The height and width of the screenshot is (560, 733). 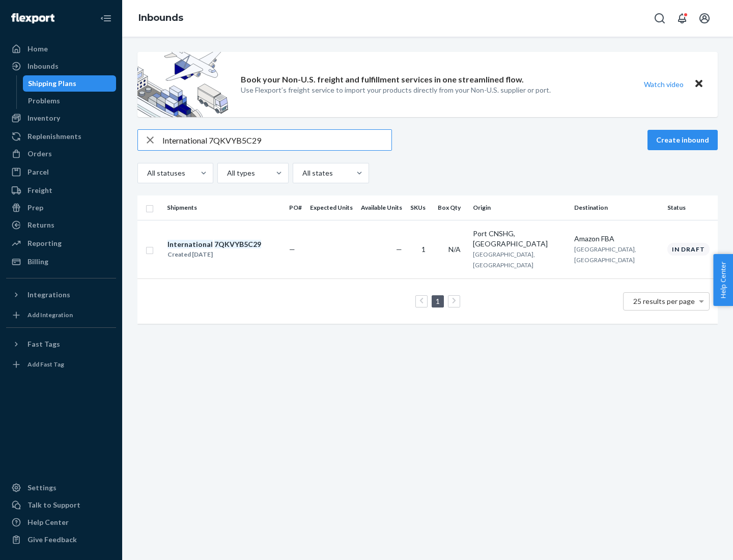 I want to click on div: Home, so click(x=38, y=48).